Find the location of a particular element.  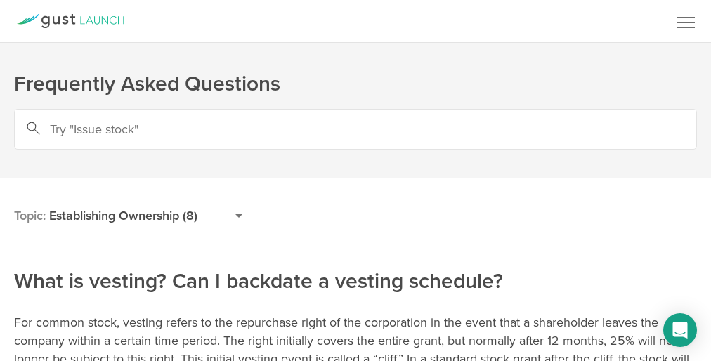

h1: Frequently Asked Questions is located at coordinates (355, 84).